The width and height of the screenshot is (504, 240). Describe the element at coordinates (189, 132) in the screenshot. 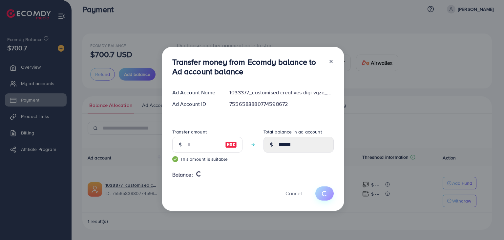

I see `label: Transfer amount` at that location.